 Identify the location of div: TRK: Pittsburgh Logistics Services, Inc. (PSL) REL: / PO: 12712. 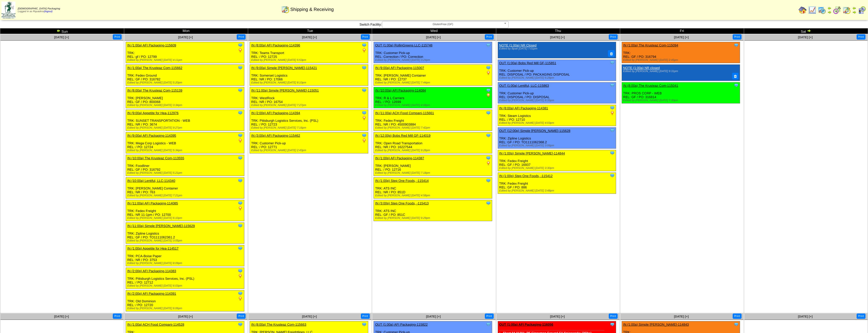
(185, 278).